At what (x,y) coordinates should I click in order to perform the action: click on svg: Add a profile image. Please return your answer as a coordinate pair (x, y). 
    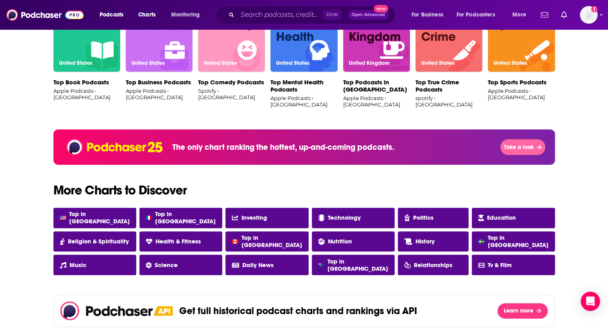
    Looking at the image, I should click on (594, 9).